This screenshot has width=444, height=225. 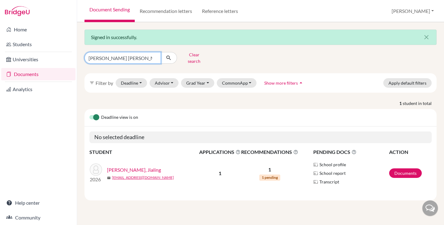 I want to click on button: Clear search, so click(x=194, y=58).